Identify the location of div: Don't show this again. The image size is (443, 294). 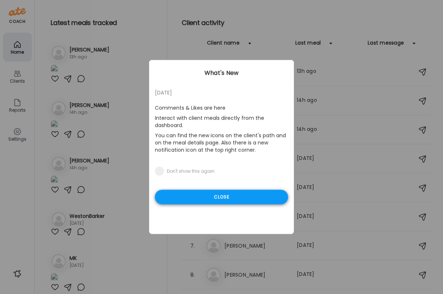
(191, 171).